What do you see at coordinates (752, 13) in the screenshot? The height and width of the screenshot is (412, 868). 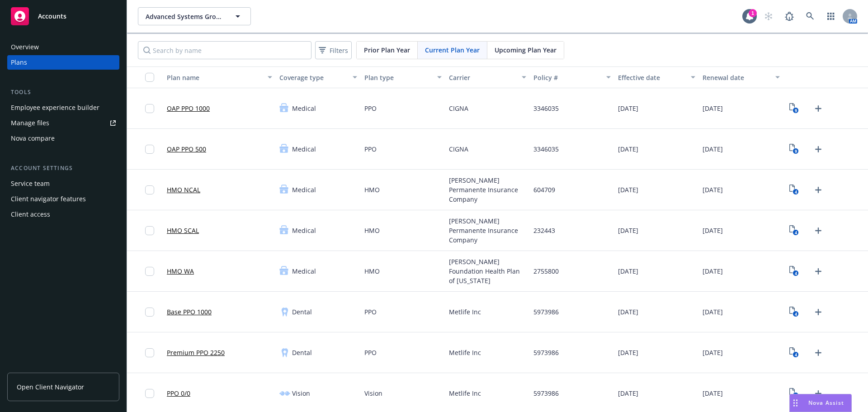 I see `div: 1` at bounding box center [752, 13].